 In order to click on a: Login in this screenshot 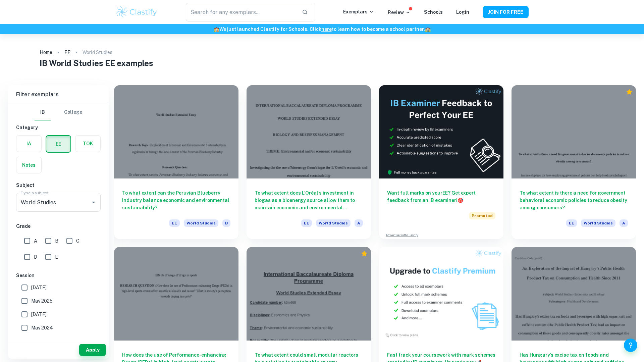, I will do `click(462, 12)`.